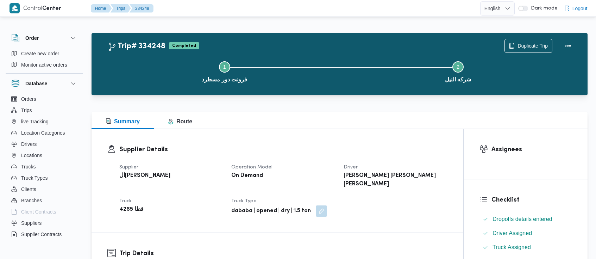 The width and height of the screenshot is (596, 259). Describe the element at coordinates (458, 80) in the screenshot. I see `span: شركه النيل` at that location.